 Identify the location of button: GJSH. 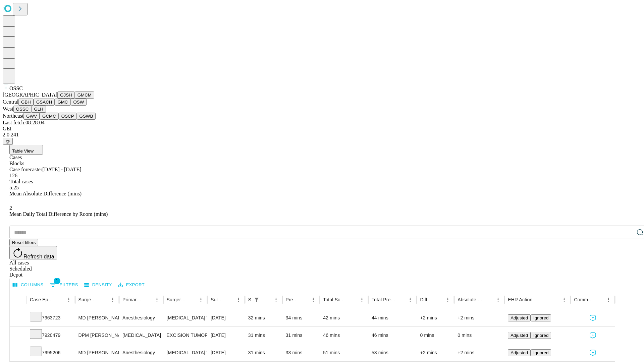
(66, 95).